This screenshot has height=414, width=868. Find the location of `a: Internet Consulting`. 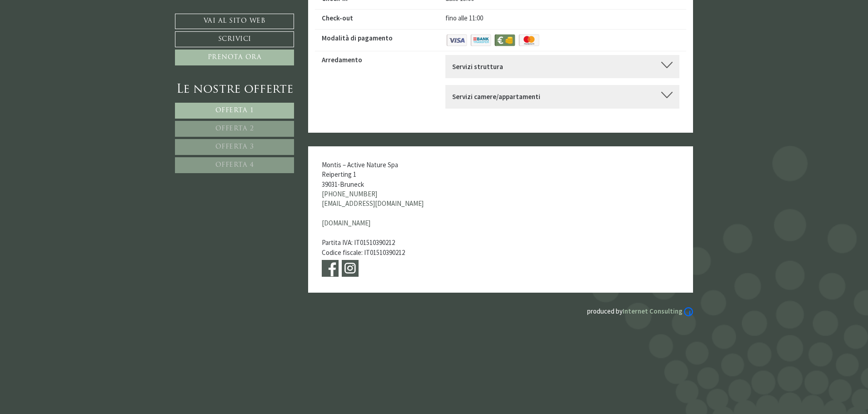

a: Internet Consulting is located at coordinates (658, 311).